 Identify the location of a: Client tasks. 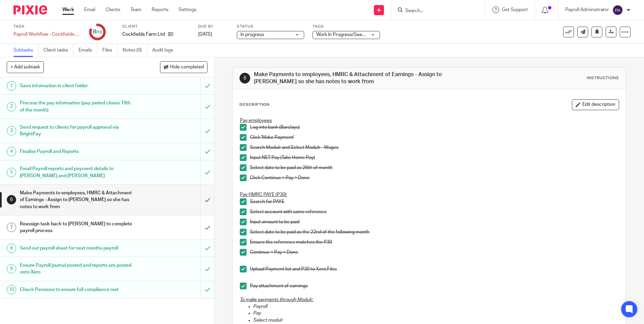
(58, 50).